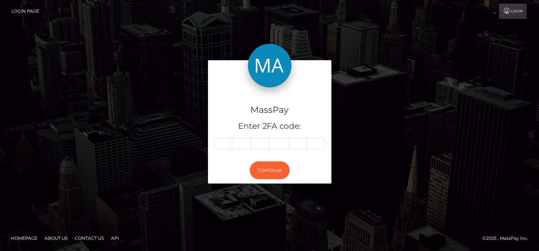  What do you see at coordinates (270, 66) in the screenshot?
I see `img: MassPay` at bounding box center [270, 66].